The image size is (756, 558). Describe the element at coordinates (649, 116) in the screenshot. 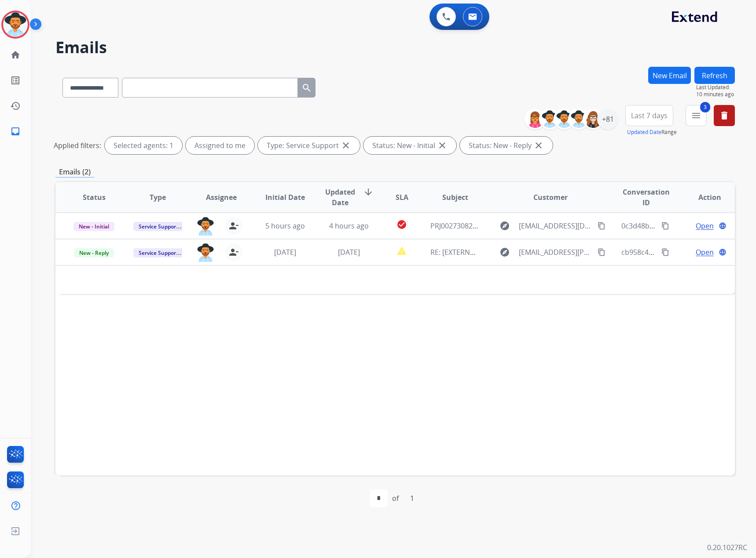

I see `button: Last 7 days` at that location.